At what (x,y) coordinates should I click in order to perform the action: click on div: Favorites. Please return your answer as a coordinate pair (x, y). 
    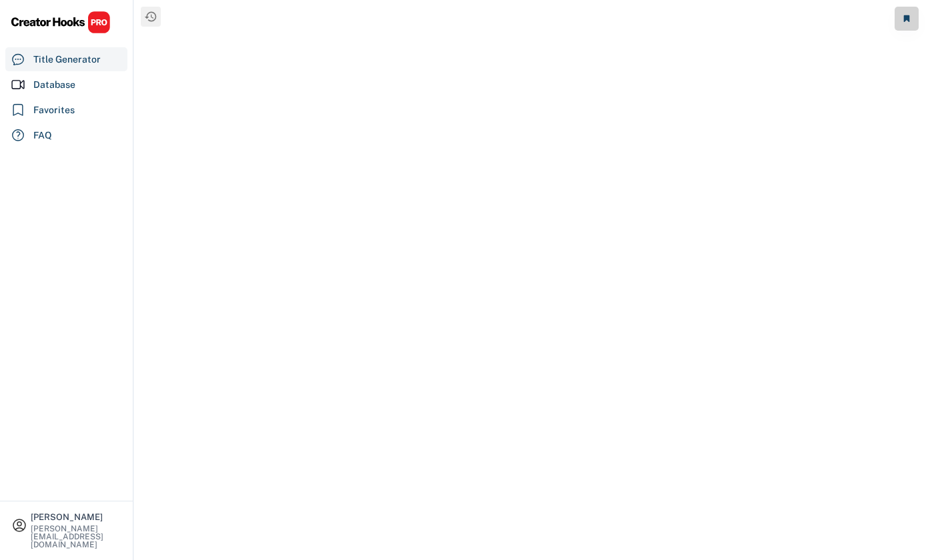
    Looking at the image, I should click on (54, 110).